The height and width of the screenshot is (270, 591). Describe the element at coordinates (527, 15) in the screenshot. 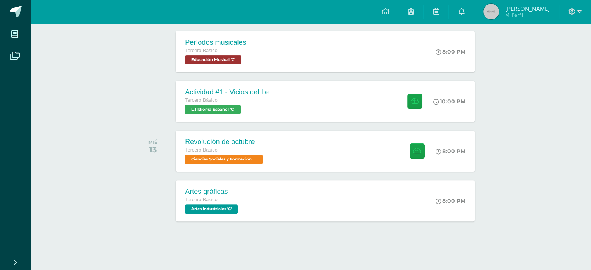

I see `span: Mi Perfil` at that location.